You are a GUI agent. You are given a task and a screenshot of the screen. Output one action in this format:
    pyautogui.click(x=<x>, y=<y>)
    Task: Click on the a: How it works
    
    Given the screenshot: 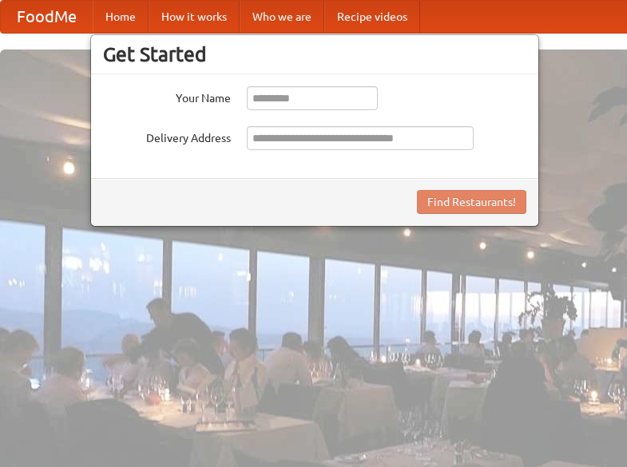 What is the action you would take?
    pyautogui.click(x=194, y=17)
    